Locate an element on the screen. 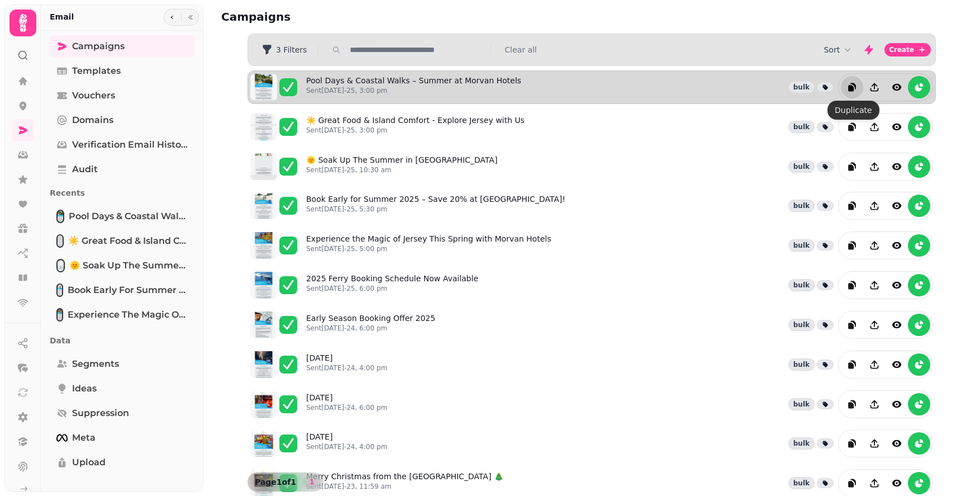 The width and height of the screenshot is (980, 496). h2: Email is located at coordinates (61, 17).